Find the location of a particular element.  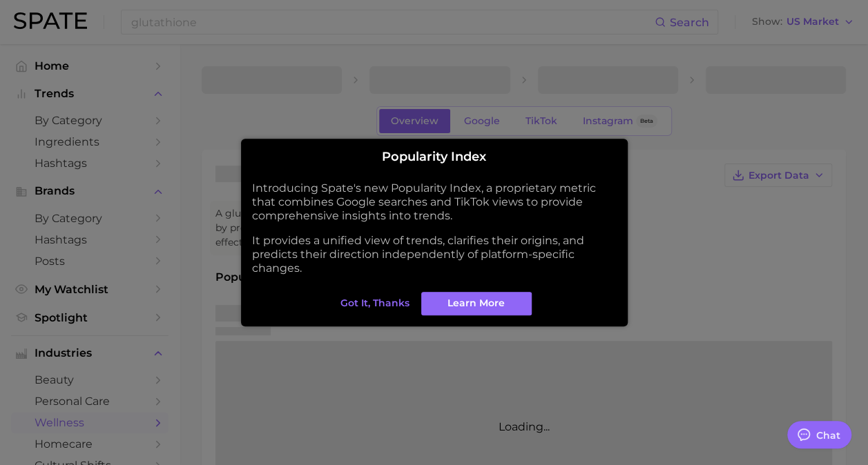

span: Got it, thanks is located at coordinates (375, 303).